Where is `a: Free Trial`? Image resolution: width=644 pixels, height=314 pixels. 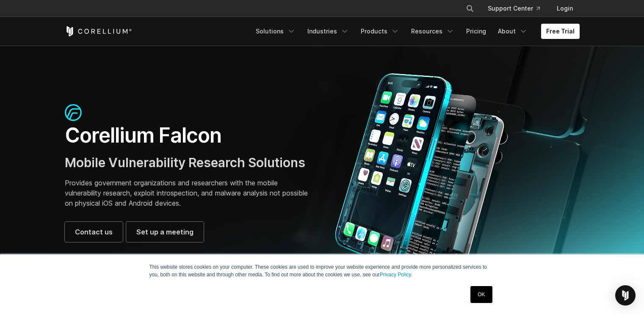
a: Free Trial is located at coordinates (561, 32).